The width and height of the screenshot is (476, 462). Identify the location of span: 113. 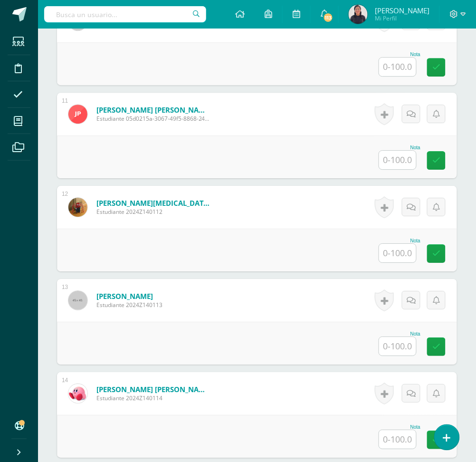
(328, 18).